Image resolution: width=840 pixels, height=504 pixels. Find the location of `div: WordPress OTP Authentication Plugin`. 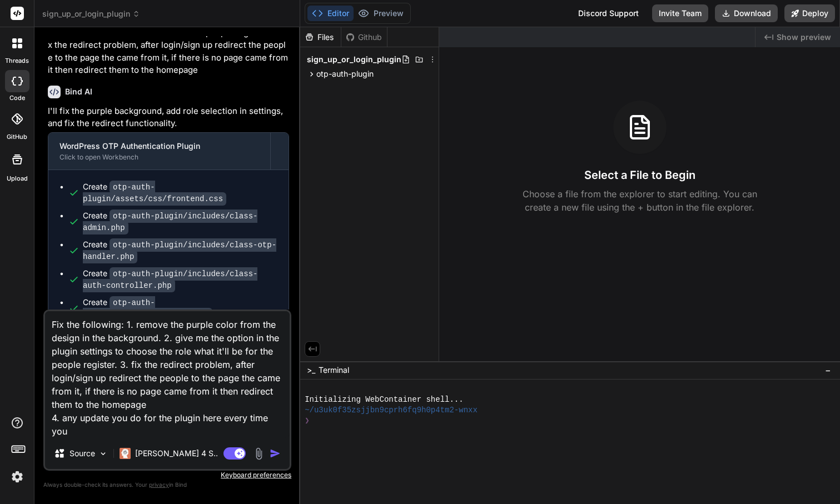

div: WordPress OTP Authentication Plugin is located at coordinates (159, 147).